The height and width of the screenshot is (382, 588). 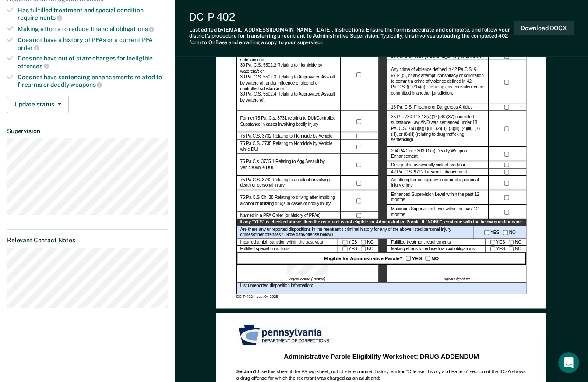 What do you see at coordinates (381, 258) in the screenshot?
I see `div: Eligible for Administrative Parole? YES NO` at bounding box center [381, 258].